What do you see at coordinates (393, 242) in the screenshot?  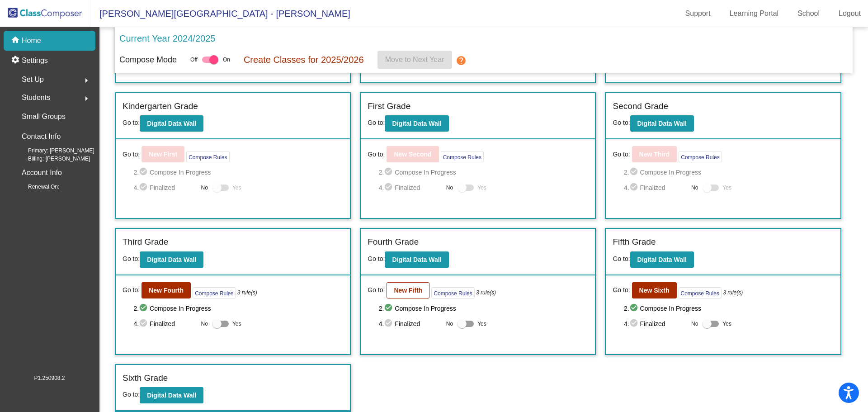 I see `label: Fourth Grade` at bounding box center [393, 242].